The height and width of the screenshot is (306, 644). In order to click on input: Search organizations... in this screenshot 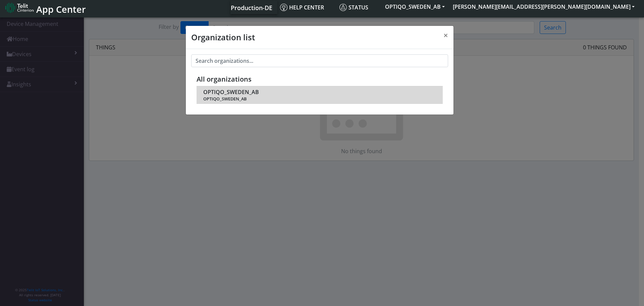, I will do `click(319, 61)`.